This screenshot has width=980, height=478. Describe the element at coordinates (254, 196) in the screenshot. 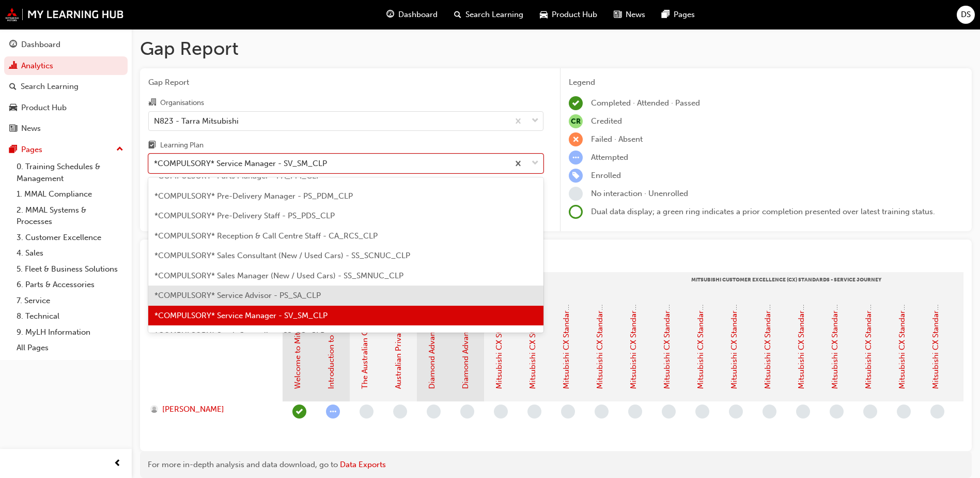

I see `span: *COMPULSORY* Pre-Delivery Manager - PS_PDM_CLP` at that location.